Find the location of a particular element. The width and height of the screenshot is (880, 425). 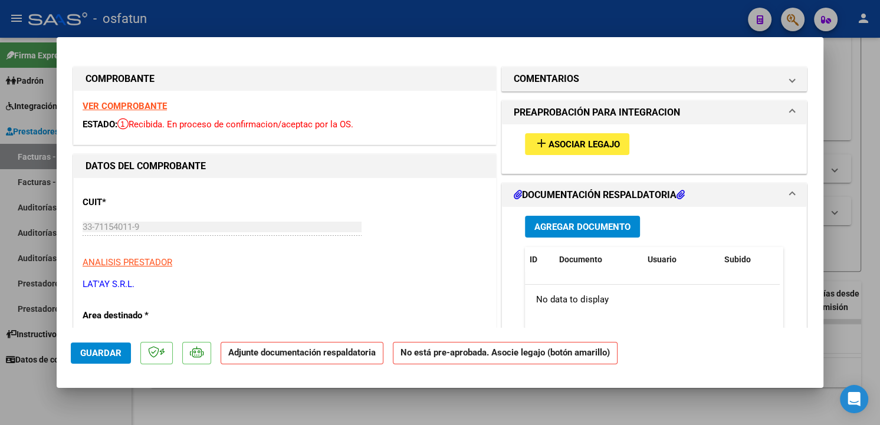

span: Guardar is located at coordinates (101, 353).